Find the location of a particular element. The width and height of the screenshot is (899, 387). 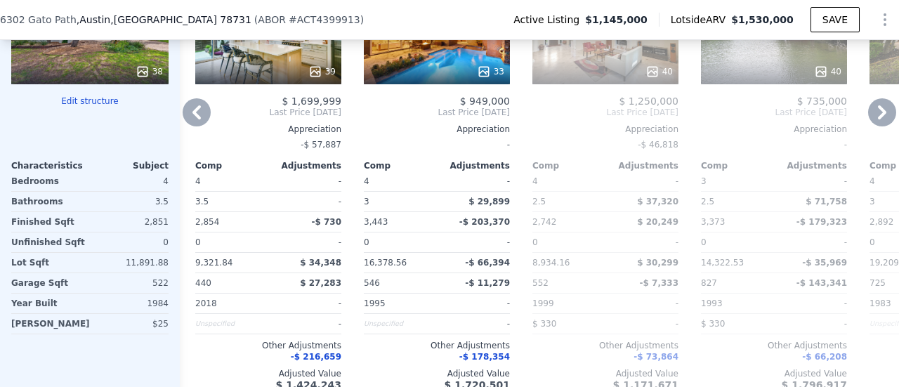

div: 1999 is located at coordinates (567, 303).